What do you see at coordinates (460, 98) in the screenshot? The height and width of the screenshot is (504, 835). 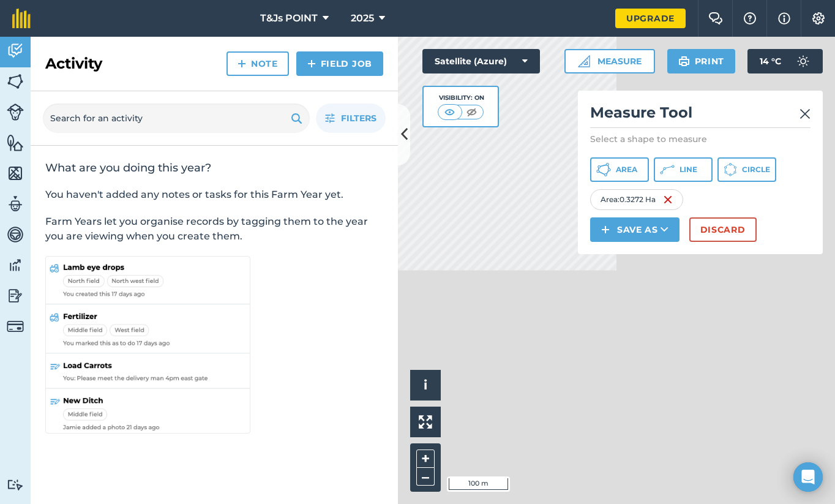 I see `div: Visibility: On` at bounding box center [460, 98].